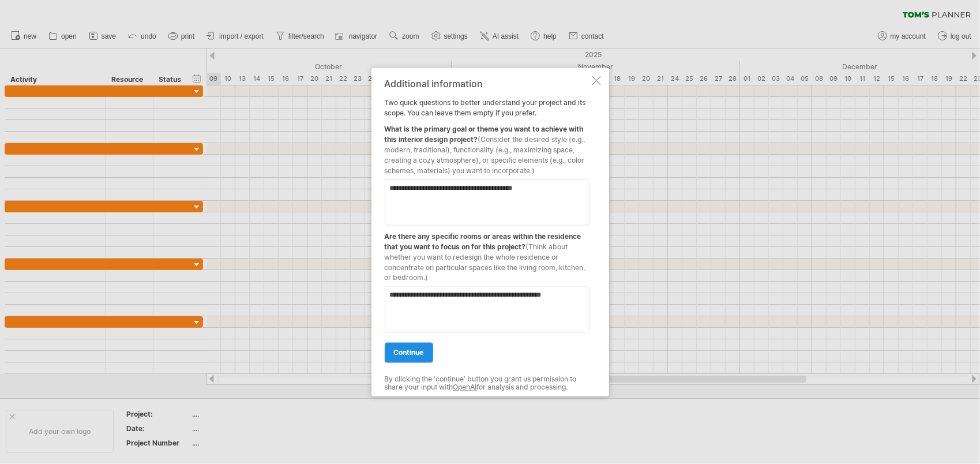  What do you see at coordinates (487, 147) in the screenshot?
I see `div: What is the primary goal or theme you want to achieve with this interior design project?` at bounding box center [487, 147].